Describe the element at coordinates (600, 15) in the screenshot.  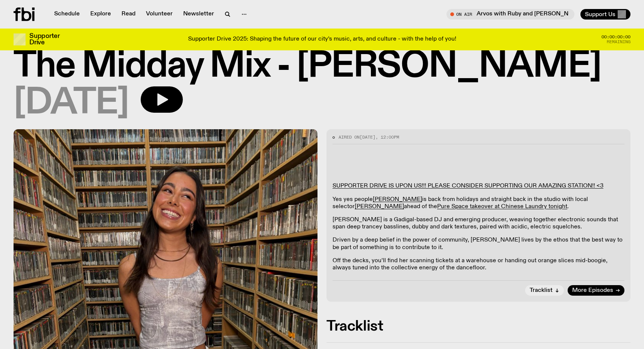
I see `span: Support Us` at that location.